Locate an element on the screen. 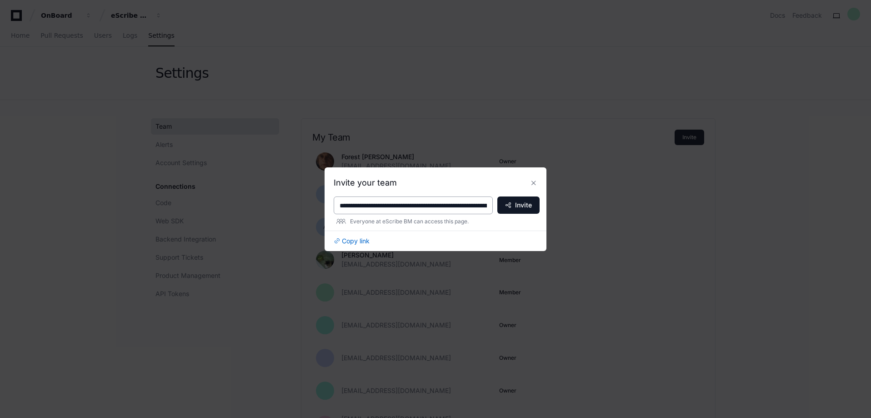  span: Invite your team is located at coordinates (365, 182).